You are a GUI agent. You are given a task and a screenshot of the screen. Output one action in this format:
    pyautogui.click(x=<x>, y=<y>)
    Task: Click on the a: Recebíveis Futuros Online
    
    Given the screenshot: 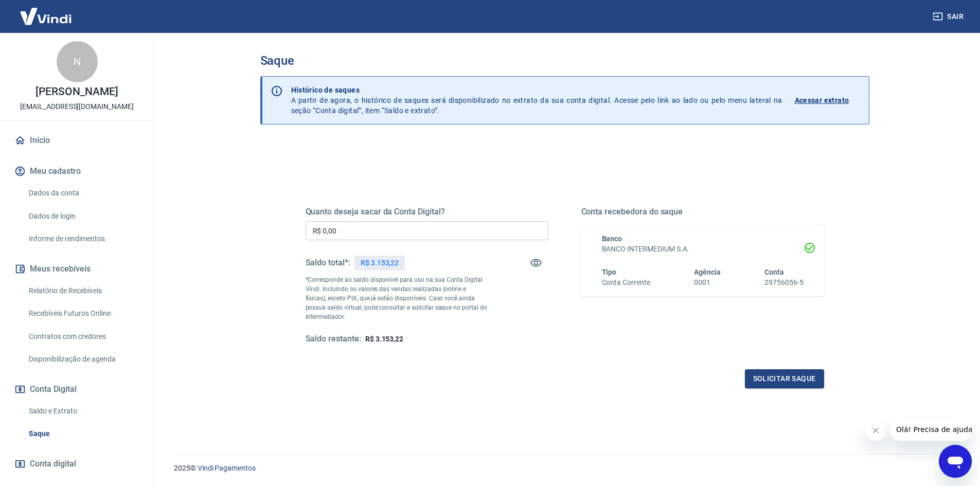 What is the action you would take?
    pyautogui.click(x=83, y=313)
    